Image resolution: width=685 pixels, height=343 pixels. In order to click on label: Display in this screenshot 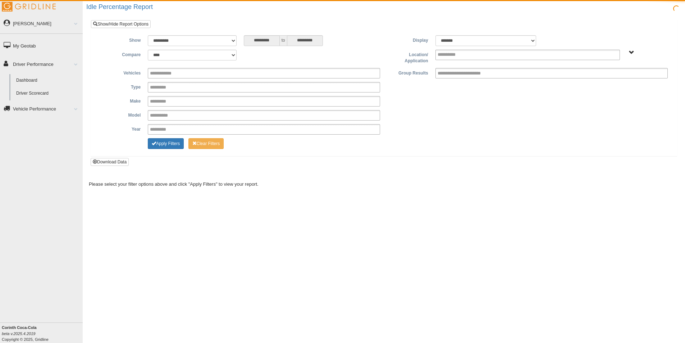, I will do `click(407, 40)`.